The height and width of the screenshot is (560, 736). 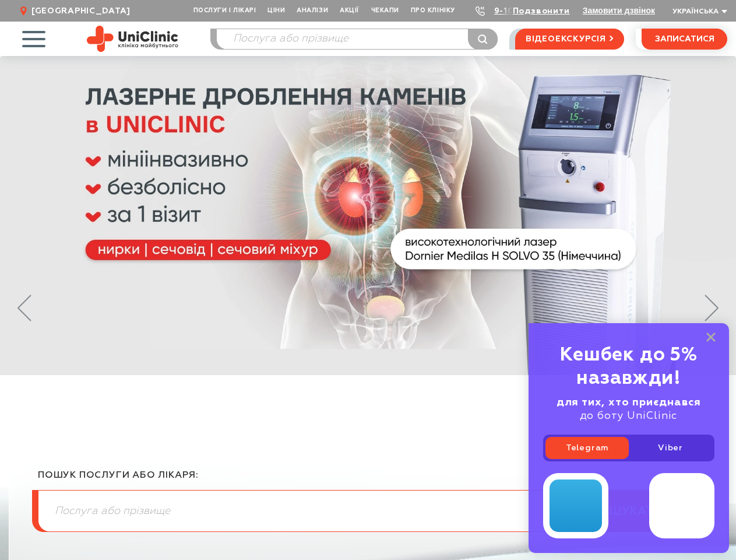 What do you see at coordinates (619, 10) in the screenshot?
I see `button: Замовити дзвінок` at bounding box center [619, 10].